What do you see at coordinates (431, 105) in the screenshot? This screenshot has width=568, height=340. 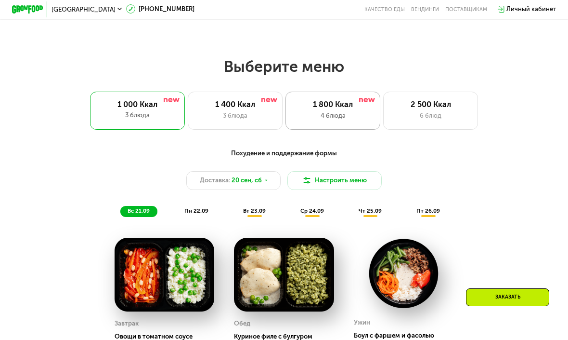 I see `div: 2 500 Ккал` at bounding box center [431, 105].